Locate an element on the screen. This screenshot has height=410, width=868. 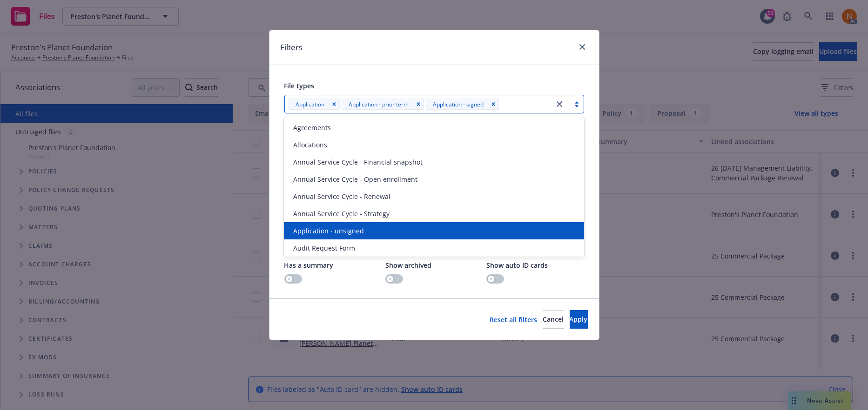
span: Annual Service Cycle - Renewal is located at coordinates (342, 196).